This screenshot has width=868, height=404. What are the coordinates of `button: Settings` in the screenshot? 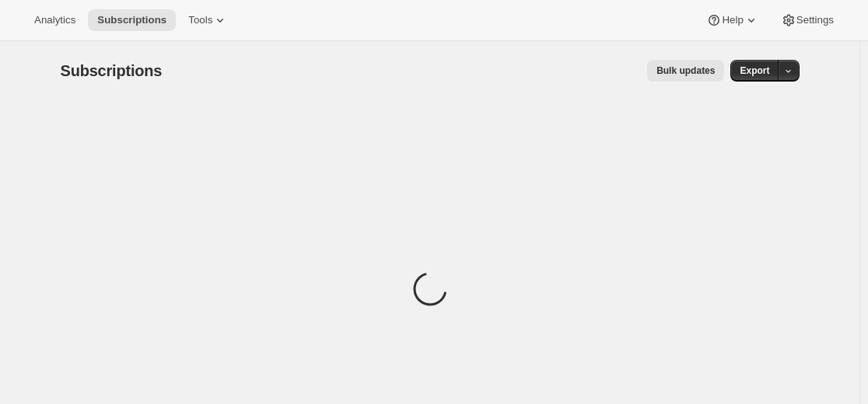 It's located at (807, 20).